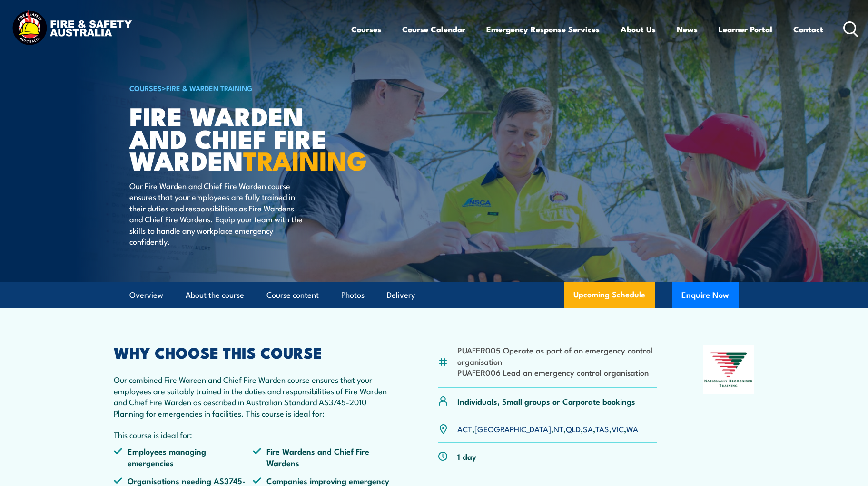 The height and width of the screenshot is (486, 868). Describe the element at coordinates (252, 435) in the screenshot. I see `p: This course is ideal for:` at that location.